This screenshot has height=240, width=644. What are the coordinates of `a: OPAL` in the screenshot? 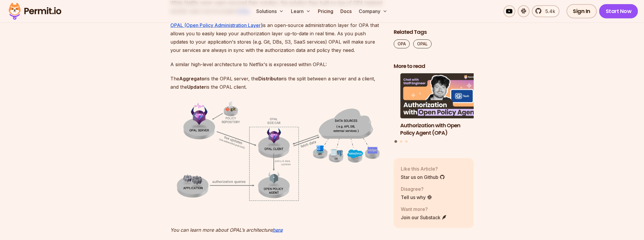 It's located at (422, 44).